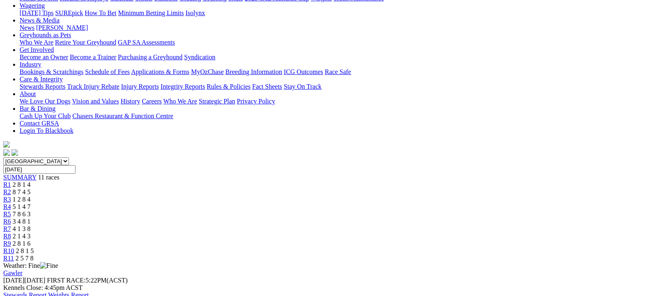  What do you see at coordinates (27, 27) in the screenshot?
I see `a: News` at bounding box center [27, 27].